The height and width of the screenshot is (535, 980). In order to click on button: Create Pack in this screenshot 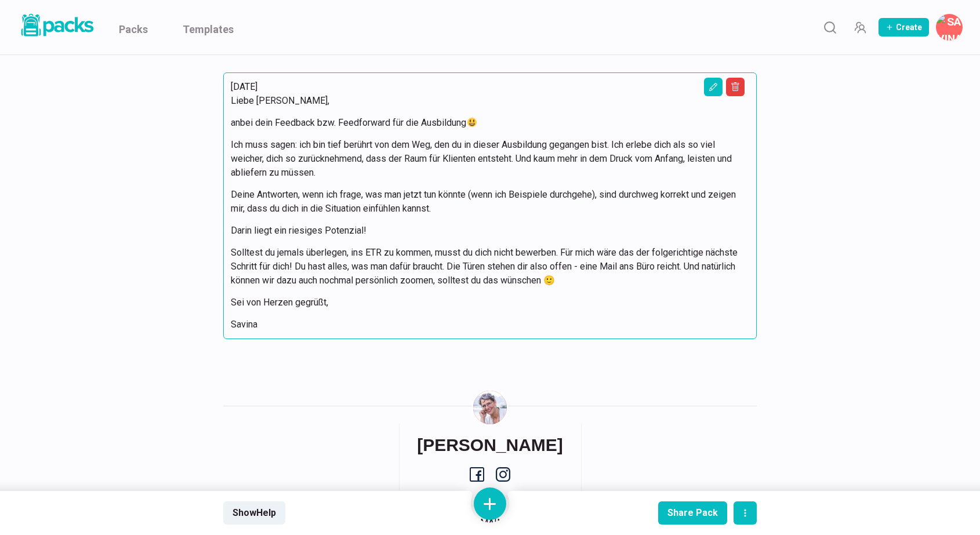, I will do `click(904, 27)`.